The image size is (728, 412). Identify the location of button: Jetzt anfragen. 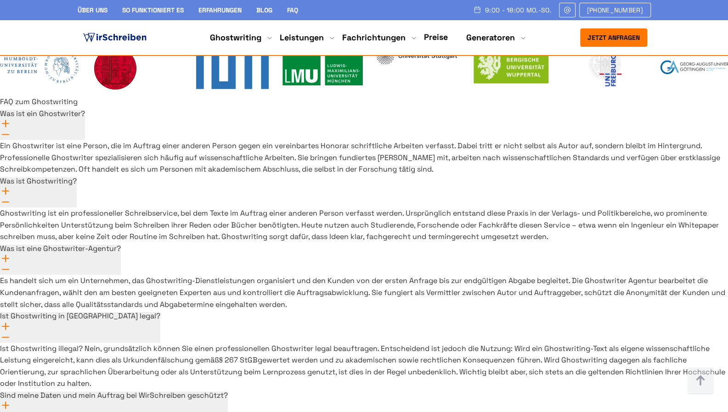
(613, 38).